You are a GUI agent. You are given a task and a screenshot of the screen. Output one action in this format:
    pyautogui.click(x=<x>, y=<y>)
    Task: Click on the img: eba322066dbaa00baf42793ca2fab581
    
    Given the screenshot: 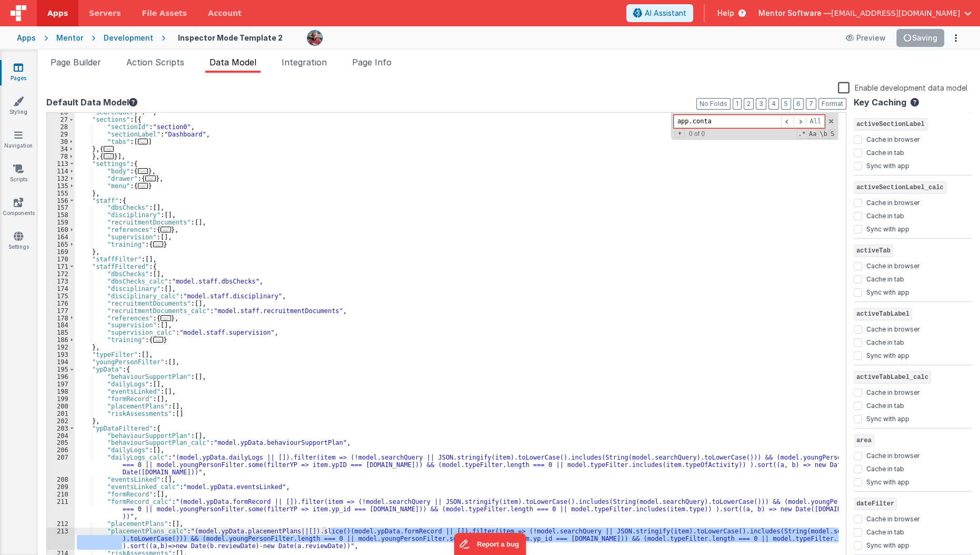 What is the action you would take?
    pyautogui.click(x=315, y=38)
    